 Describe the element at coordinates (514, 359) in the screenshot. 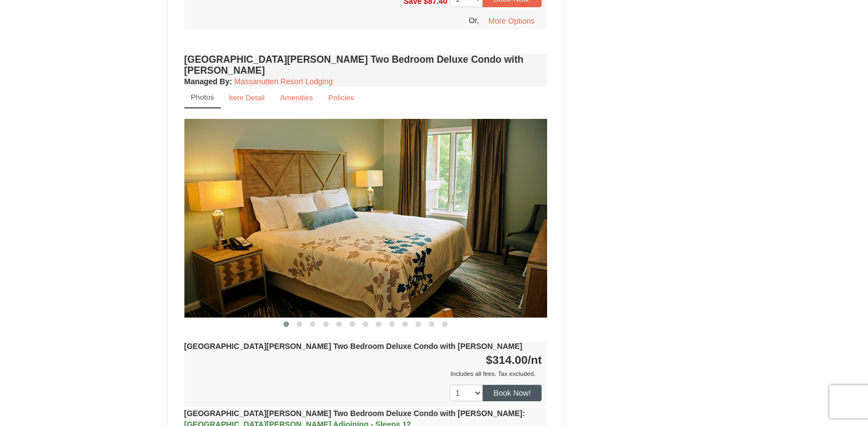

I see `strong: $314.00` at that location.